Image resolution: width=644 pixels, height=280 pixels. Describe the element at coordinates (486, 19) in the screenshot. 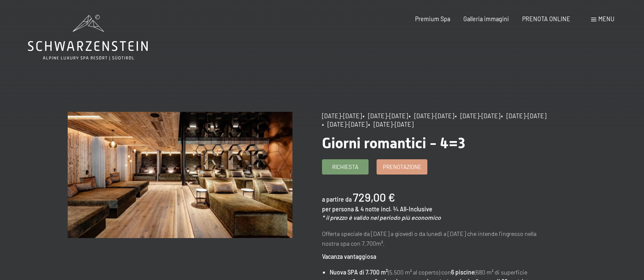

I see `span: Galleria immagini` at that location.